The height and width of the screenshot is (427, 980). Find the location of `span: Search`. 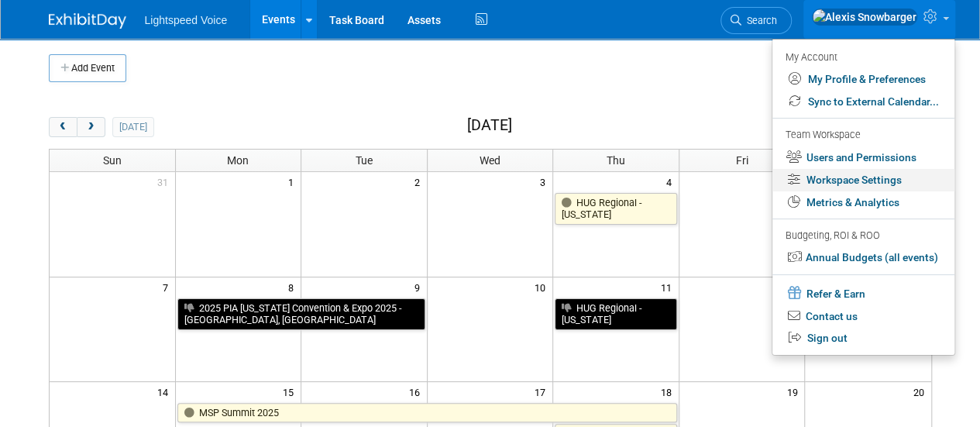

span: Search is located at coordinates (759, 20).